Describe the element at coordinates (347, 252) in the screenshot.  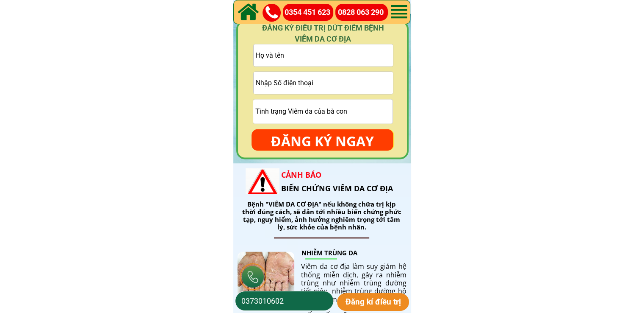
I see `h2: NHIỄM TRÙNG DA` at that location.